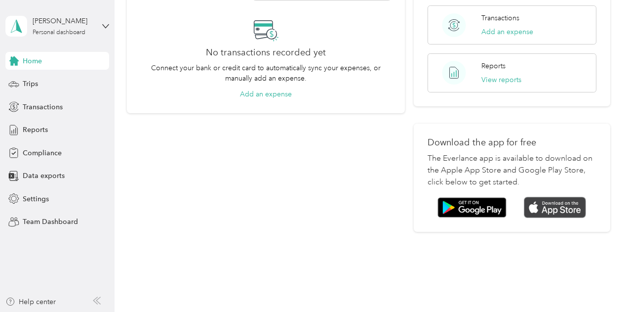  What do you see at coordinates (42, 153) in the screenshot?
I see `span: Compliance` at bounding box center [42, 153].